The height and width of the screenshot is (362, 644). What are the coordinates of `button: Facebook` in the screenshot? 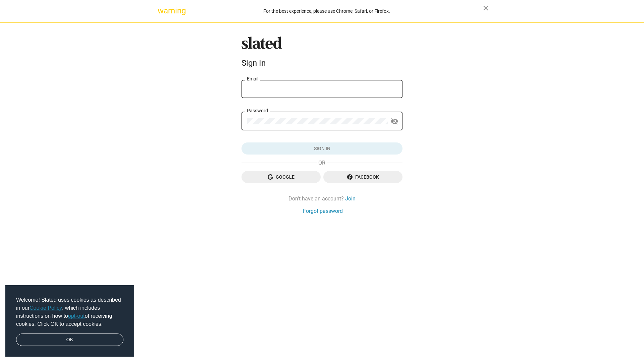 It's located at (363, 177).